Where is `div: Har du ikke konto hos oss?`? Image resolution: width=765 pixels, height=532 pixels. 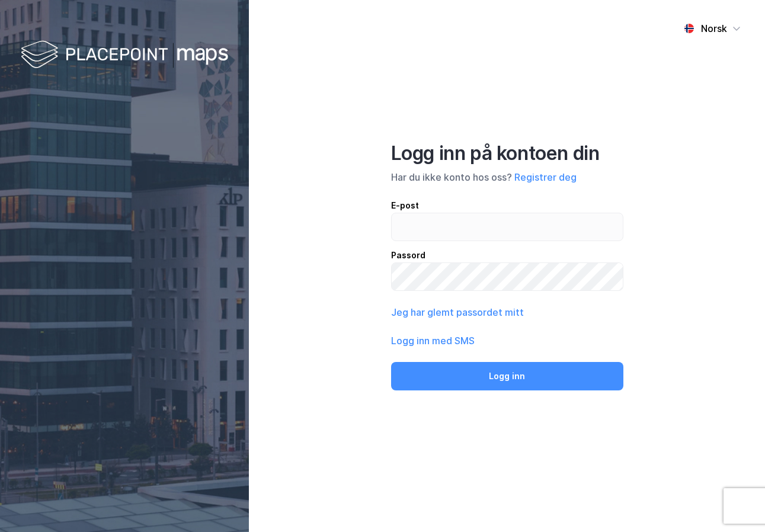 div: Har du ikke konto hos oss? is located at coordinates (508, 178).